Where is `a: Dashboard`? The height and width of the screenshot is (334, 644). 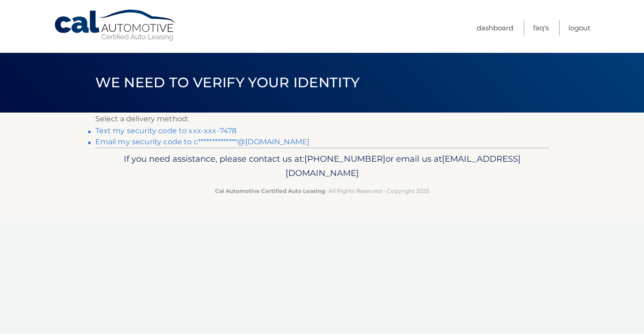 a: Dashboard is located at coordinates (495, 27).